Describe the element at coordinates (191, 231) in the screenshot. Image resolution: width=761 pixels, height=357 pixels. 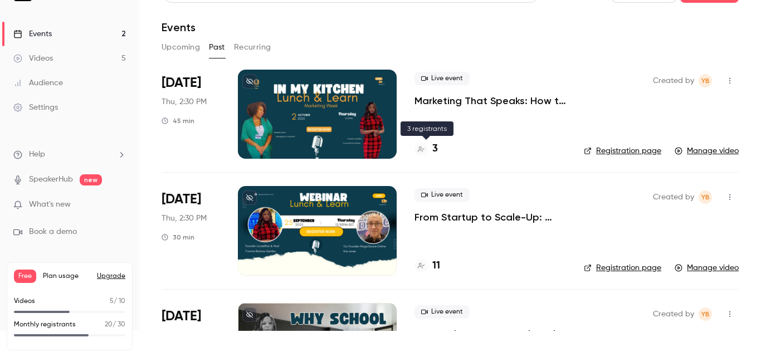
I see `div: Sep 25 Thu, 12:30 PM (Europe/London)` at that location.